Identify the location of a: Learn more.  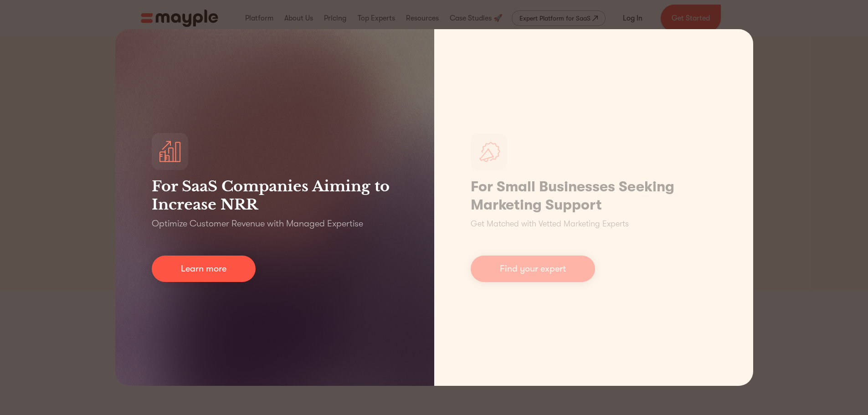
(204, 269).